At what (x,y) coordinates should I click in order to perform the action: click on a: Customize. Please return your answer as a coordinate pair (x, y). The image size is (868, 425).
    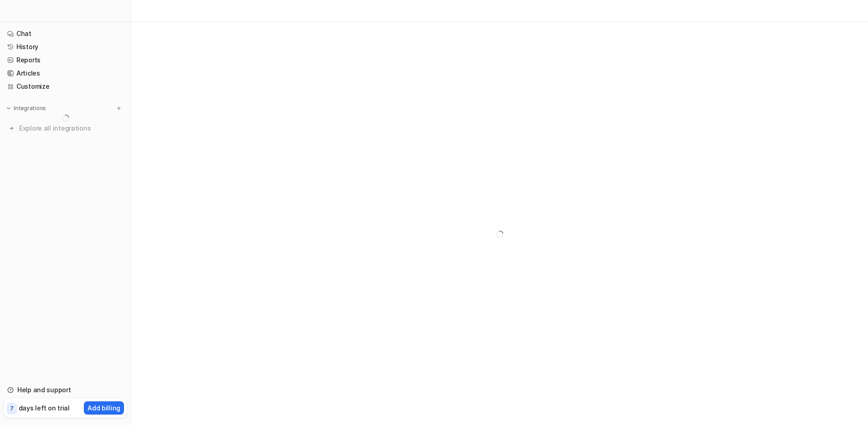
    Looking at the image, I should click on (65, 87).